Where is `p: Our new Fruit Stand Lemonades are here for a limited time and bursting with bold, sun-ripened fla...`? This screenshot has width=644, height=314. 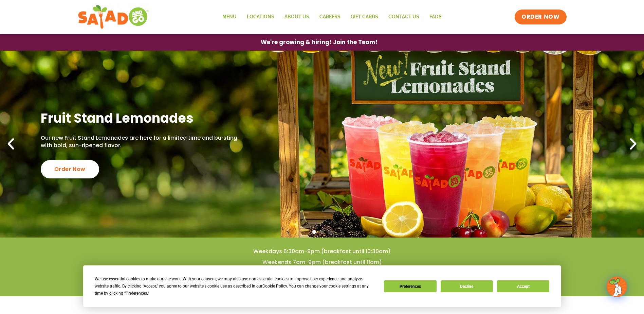 p: Our new Fruit Stand Lemonades are here for a limited time and bursting with bold, sun-ripened fla... is located at coordinates (140, 142).